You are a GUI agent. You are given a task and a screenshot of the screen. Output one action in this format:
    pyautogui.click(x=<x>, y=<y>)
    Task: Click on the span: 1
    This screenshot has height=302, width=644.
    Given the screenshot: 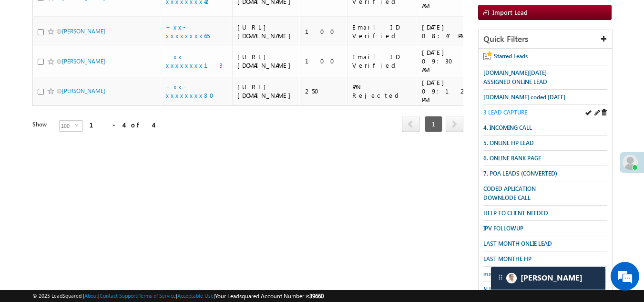 What is the action you would take?
    pyautogui.click(x=433, y=124)
    